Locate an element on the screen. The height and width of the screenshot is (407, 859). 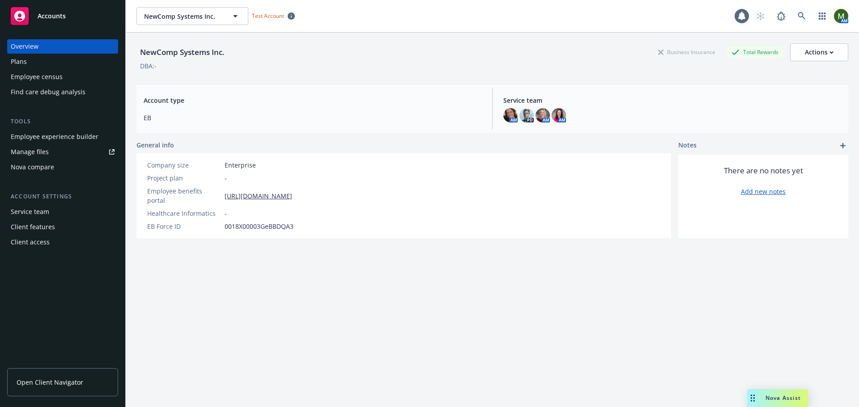
a: Plans is located at coordinates (63, 62).